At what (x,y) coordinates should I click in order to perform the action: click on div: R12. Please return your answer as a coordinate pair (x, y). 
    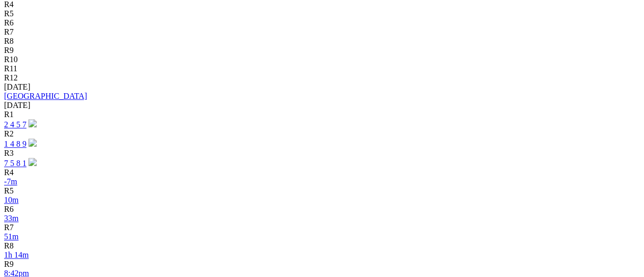
    Looking at the image, I should click on (322, 78).